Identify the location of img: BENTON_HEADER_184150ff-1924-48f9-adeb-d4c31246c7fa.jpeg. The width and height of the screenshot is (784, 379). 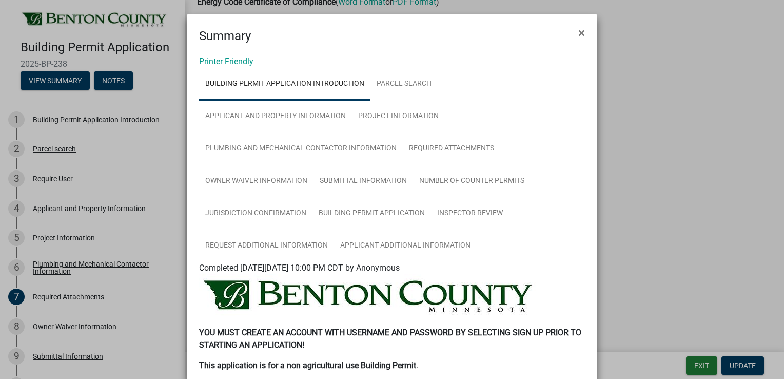
(368, 296).